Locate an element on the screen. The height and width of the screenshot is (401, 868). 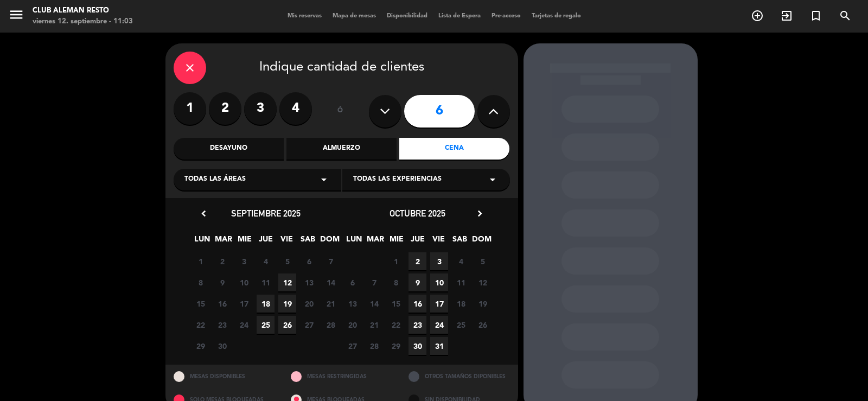
span: Todas las áreas is located at coordinates (215, 180).